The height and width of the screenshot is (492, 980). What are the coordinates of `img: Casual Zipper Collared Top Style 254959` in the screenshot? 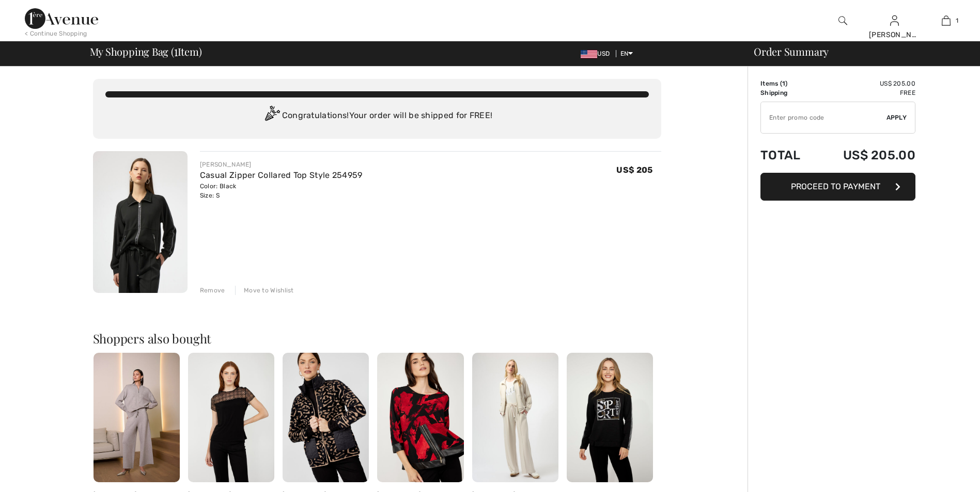 It's located at (140, 222).